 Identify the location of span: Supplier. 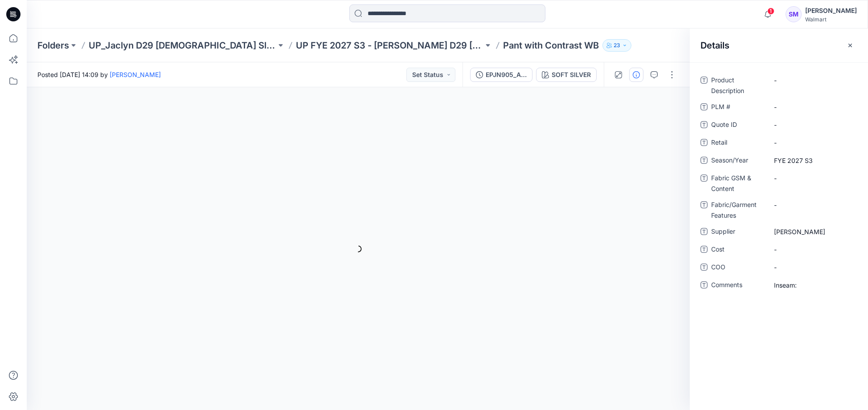
(738, 232).